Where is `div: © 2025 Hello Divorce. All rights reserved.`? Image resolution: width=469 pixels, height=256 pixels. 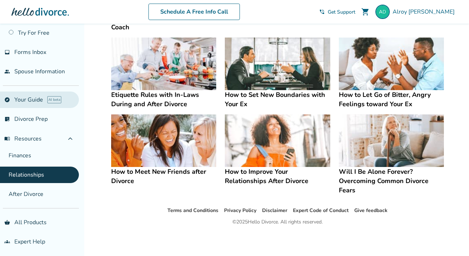
div: © 2025 Hello Divorce. All rights reserved. is located at coordinates (277, 222).